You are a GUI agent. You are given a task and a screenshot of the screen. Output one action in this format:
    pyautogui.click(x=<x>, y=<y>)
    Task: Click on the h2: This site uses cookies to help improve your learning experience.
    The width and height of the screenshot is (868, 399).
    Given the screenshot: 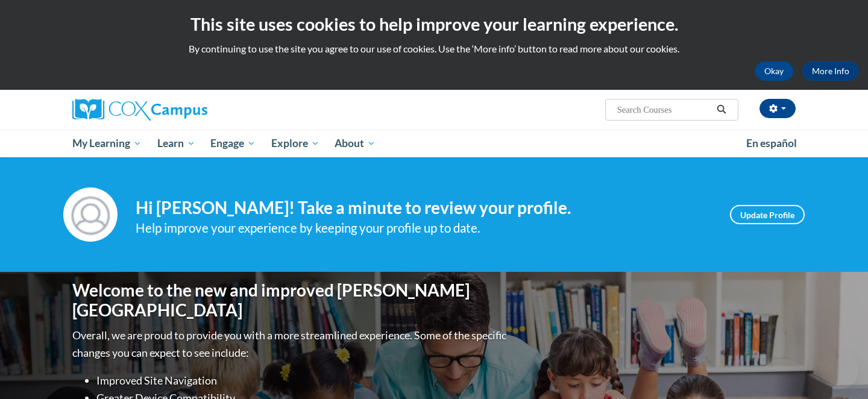 What is the action you would take?
    pyautogui.click(x=434, y=24)
    